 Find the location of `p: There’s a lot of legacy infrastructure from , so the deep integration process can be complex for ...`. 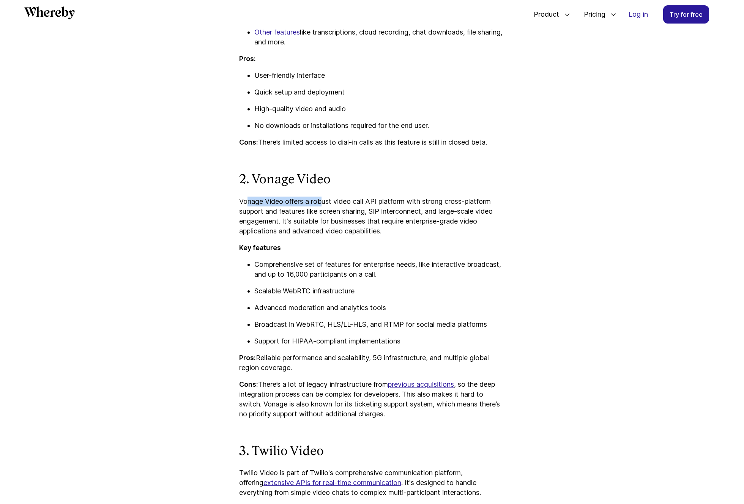

p: There’s a lot of legacy infrastructure from , so the deep integration process can be complex for ... is located at coordinates (372, 400).